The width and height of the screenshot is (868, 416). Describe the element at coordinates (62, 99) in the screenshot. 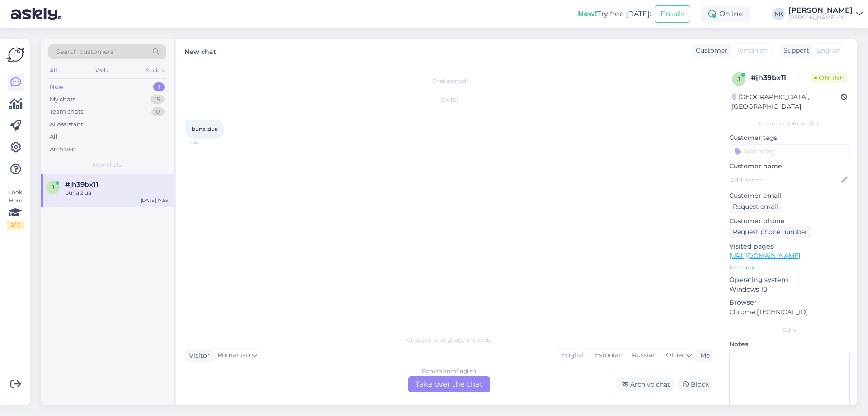

I see `div: My chats` at that location.